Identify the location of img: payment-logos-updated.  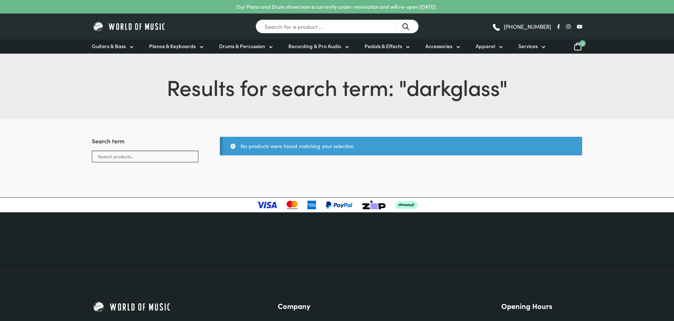
(337, 205).